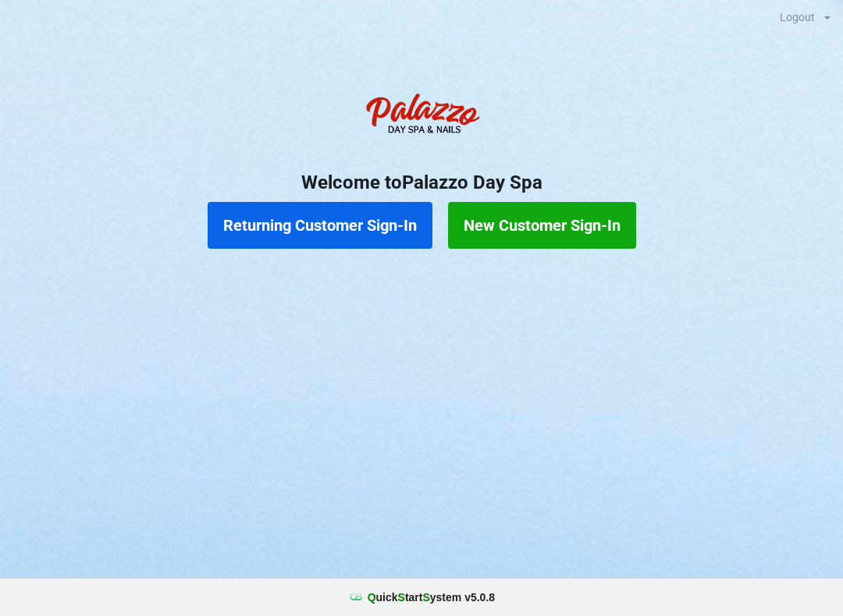 The width and height of the screenshot is (843, 616). What do you see at coordinates (356, 598) in the screenshot?
I see `img: favicon.ico` at bounding box center [356, 598].